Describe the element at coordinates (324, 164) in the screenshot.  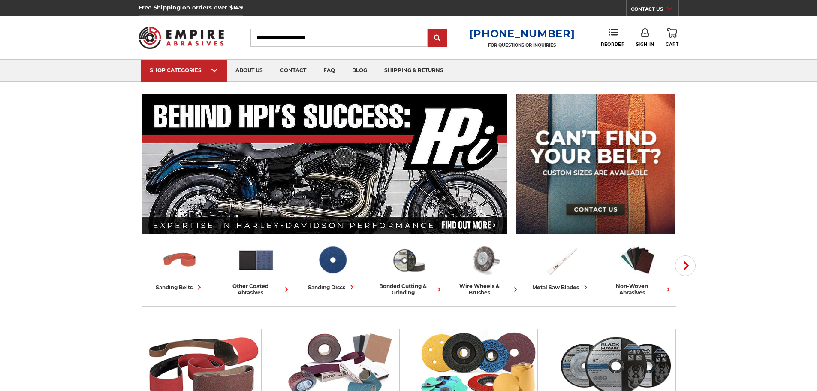
I see `img: Banner for an interview featuring Horsepower Inc who makes Harley performance upgrades featured o...` at that location.